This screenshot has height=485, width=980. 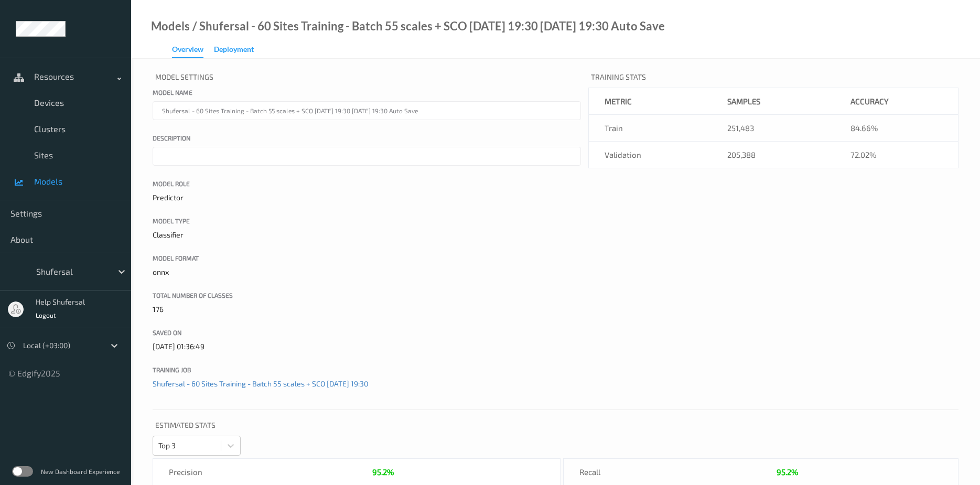 What do you see at coordinates (773, 155) in the screenshot?
I see `td: 205,388` at bounding box center [773, 155].